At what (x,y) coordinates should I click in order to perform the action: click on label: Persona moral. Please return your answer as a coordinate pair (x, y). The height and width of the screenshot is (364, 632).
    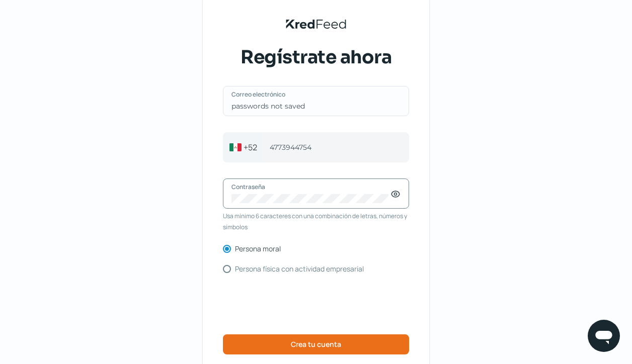
    Looking at the image, I should click on (257, 249).